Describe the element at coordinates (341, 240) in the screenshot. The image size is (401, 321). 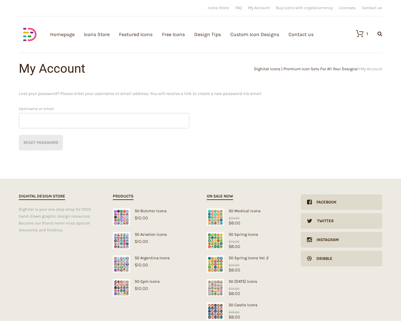
I see `a: Instagram` at that location.